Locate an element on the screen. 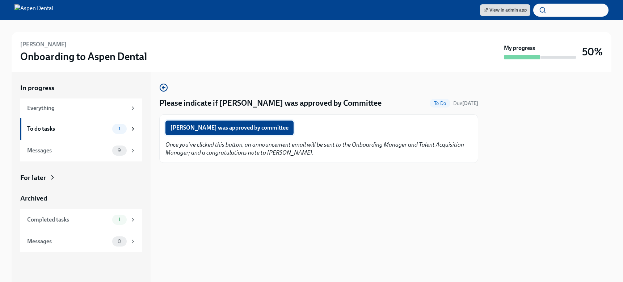  a: Messages9 is located at coordinates (81, 151).